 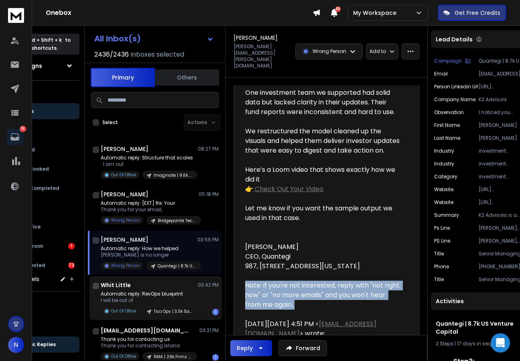 What do you see at coordinates (23, 129) in the screenshot?
I see `p: 74` at bounding box center [23, 129].